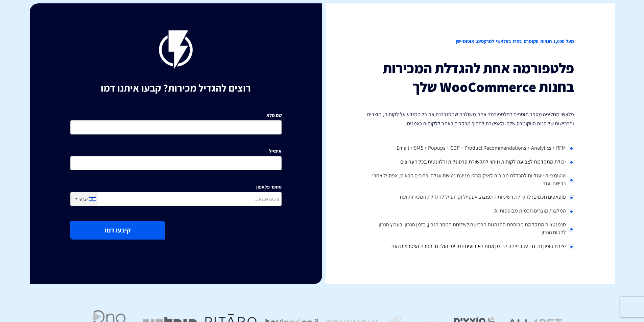 This screenshot has height=322, width=644. I want to click on span: יכולת מתקדמת לצביעת לקוחות וזיהוי לתקשורת פרסונלית ורלוונטית בכל הערוצים, so click(483, 161).